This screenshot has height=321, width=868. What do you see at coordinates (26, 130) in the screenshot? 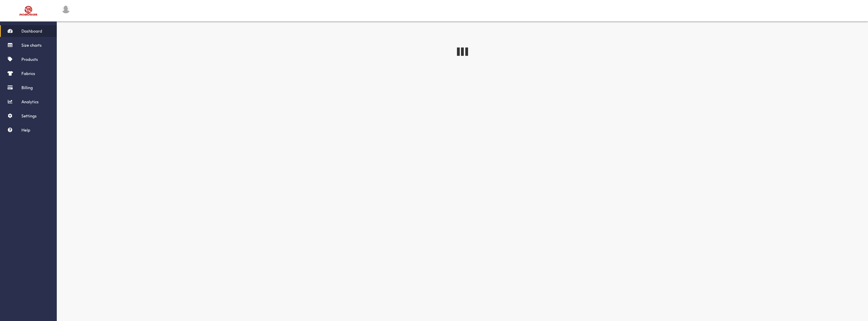
I see `span: Help` at bounding box center [26, 130].